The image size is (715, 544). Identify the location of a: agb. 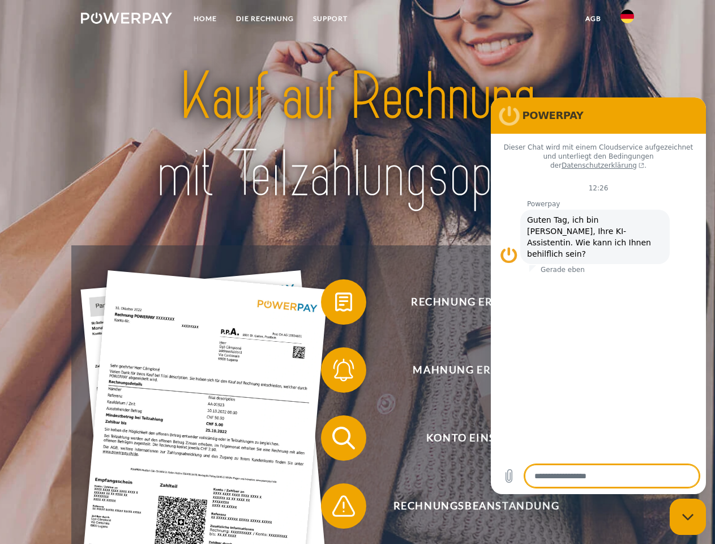
(594, 19).